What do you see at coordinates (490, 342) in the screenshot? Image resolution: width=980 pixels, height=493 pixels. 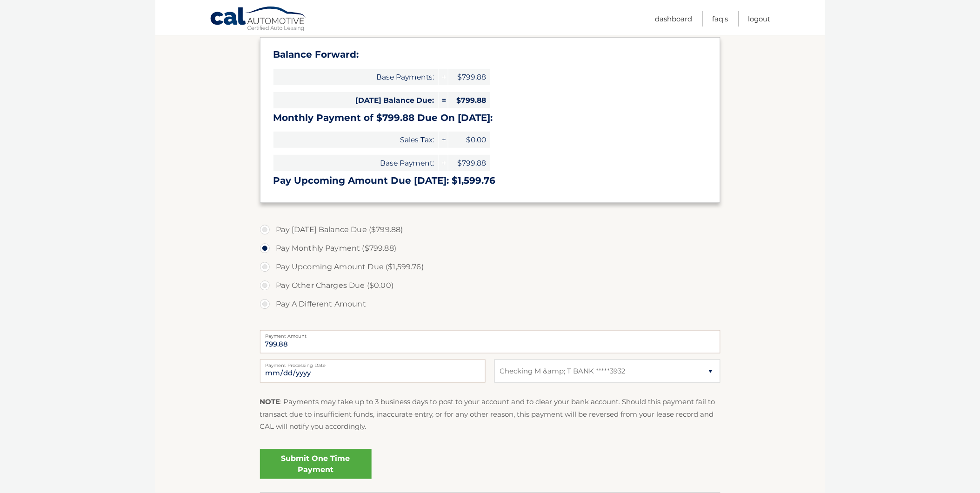 I see `input: Payment Amount` at bounding box center [490, 342].